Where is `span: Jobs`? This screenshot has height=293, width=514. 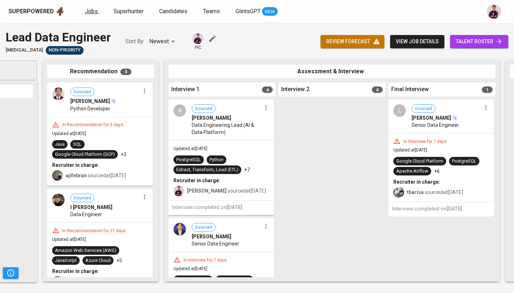 span: Jobs is located at coordinates (91, 11).